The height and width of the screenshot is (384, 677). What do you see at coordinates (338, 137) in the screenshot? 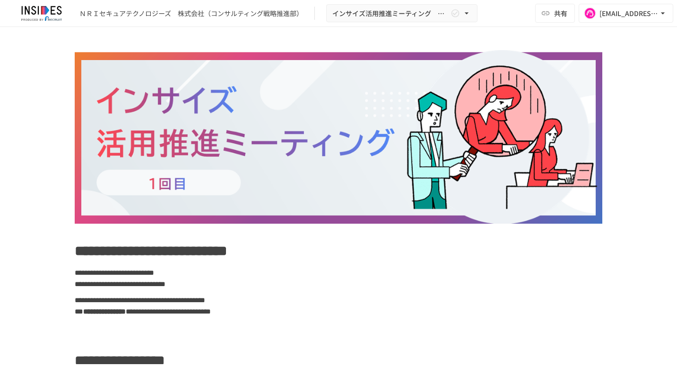
I see `img: qfRHfZFm8a7ASaNhle0fjz45BnORTh7b5ErIF9ySDQ9` at bounding box center [338, 137].